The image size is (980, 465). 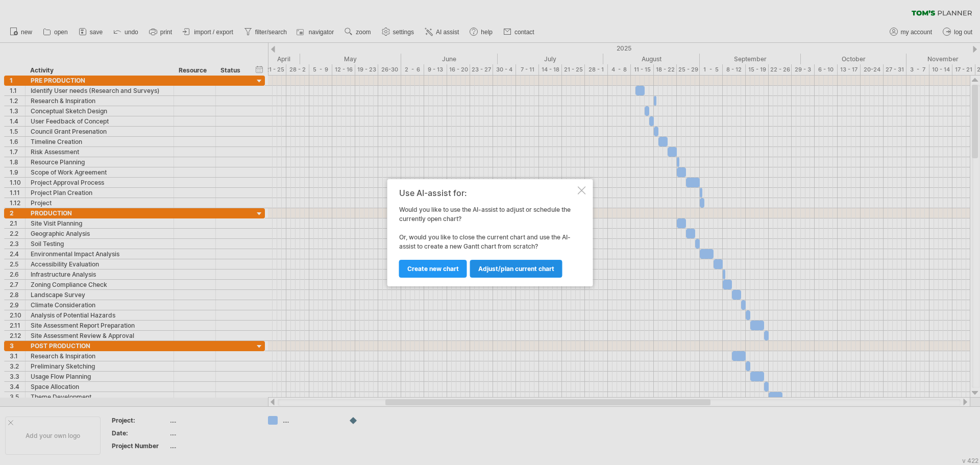 What do you see at coordinates (487, 233) in the screenshot?
I see `div: Would you like to use the AI-assist to adjust or schedule the currently open chart? Or, would you...` at bounding box center [487, 233].